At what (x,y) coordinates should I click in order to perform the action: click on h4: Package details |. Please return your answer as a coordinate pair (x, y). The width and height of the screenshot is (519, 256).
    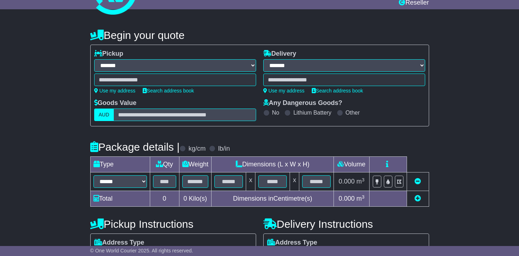
    Looking at the image, I should click on (135, 147).